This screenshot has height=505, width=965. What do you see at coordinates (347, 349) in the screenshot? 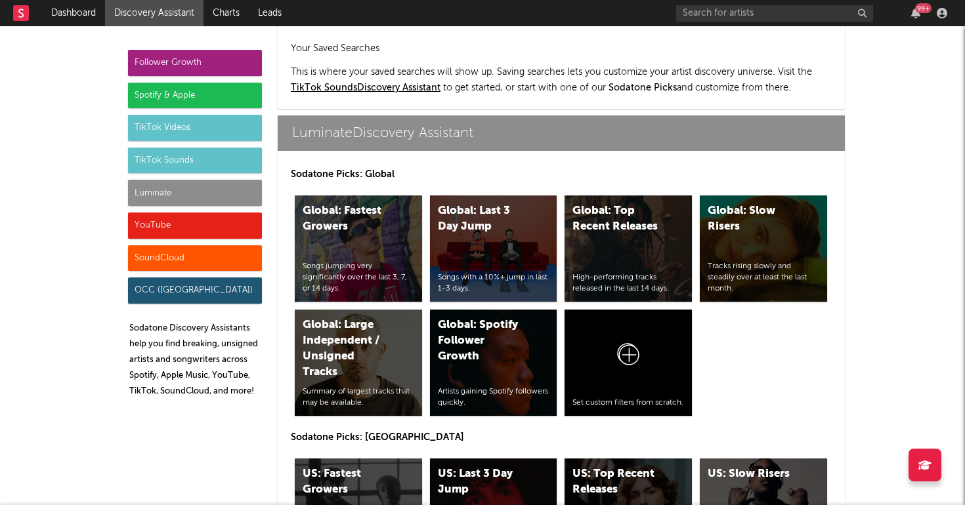
I see `div: Global: Large Independent / Unsigned Tracks` at bounding box center [347, 349].